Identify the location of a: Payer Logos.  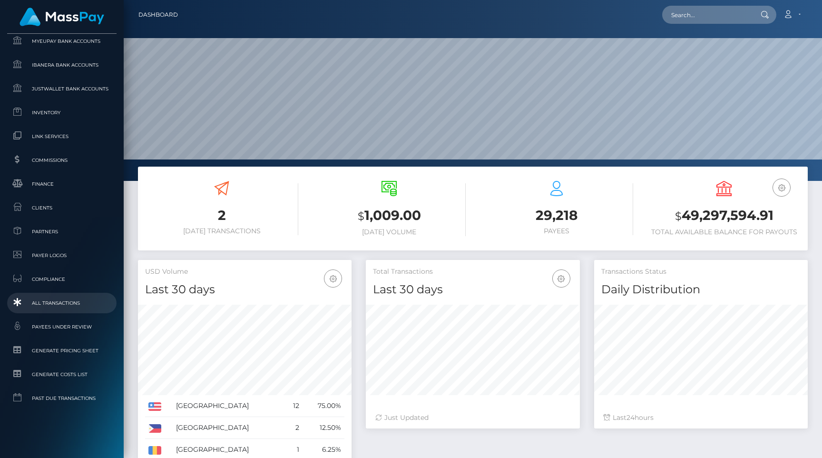
(62, 255).